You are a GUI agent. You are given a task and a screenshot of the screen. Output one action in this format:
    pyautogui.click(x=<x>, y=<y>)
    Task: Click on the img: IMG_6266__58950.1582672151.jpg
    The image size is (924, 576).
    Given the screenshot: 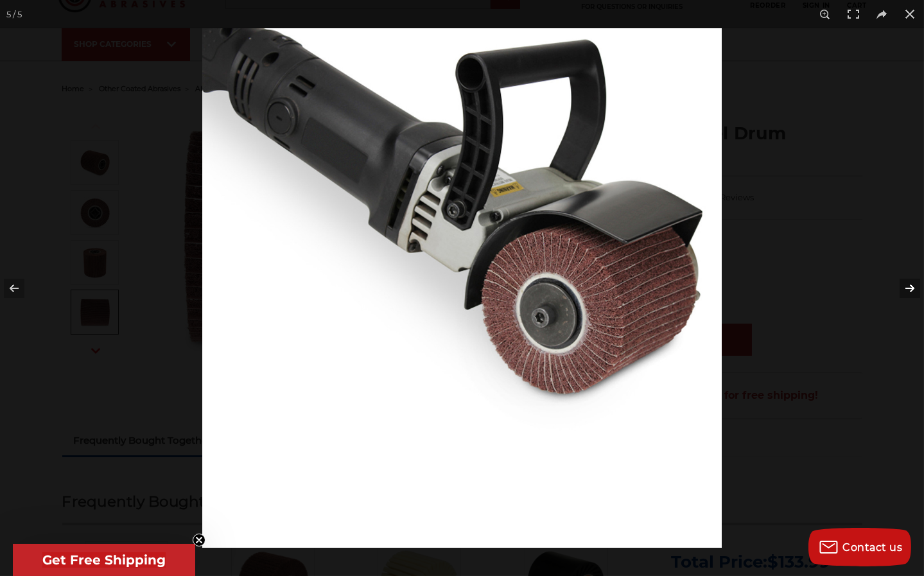 What is the action you would take?
    pyautogui.click(x=461, y=287)
    